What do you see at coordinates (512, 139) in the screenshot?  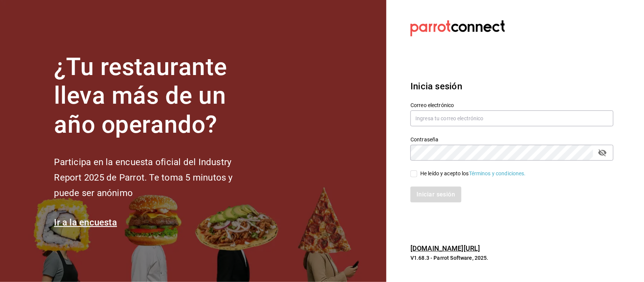 I see `label: Contraseña` at bounding box center [512, 139].